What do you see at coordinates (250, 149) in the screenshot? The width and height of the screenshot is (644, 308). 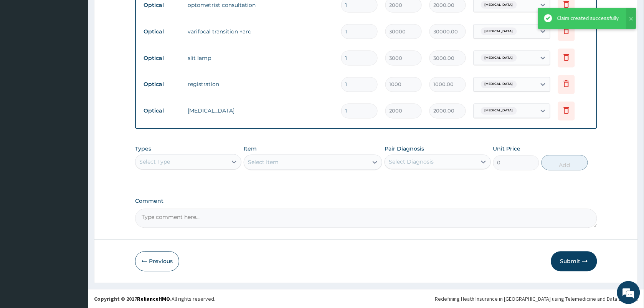 I see `label: Item` at bounding box center [250, 149].